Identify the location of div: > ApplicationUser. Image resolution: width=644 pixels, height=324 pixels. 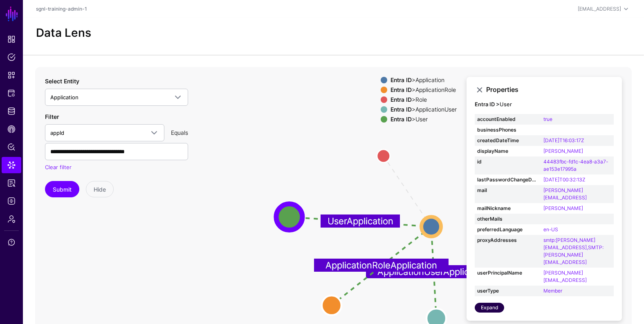
(423, 109).